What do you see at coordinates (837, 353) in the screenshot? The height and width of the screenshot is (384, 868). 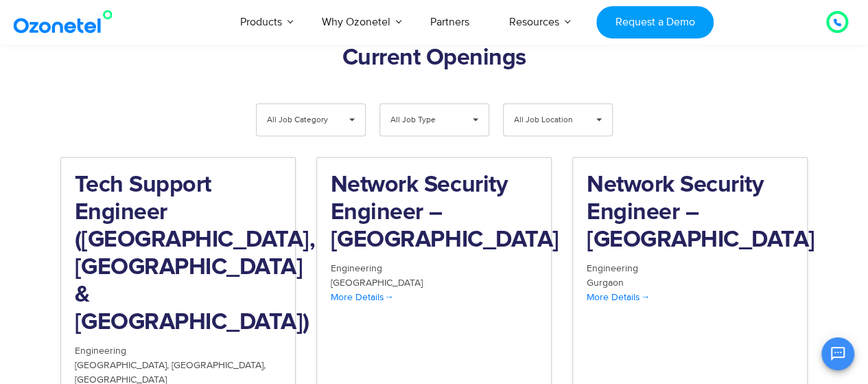 I see `button: Open chat` at bounding box center [837, 353].